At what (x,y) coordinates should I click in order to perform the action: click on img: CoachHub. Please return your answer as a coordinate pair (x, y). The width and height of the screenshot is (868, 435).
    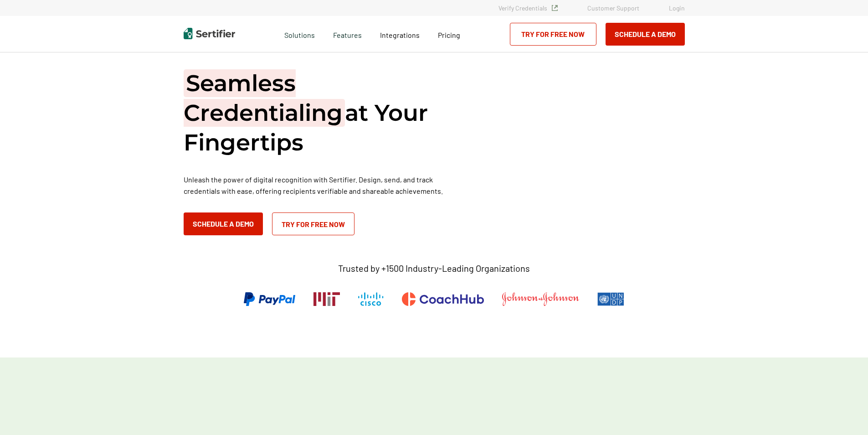
    Looking at the image, I should click on (443, 299).